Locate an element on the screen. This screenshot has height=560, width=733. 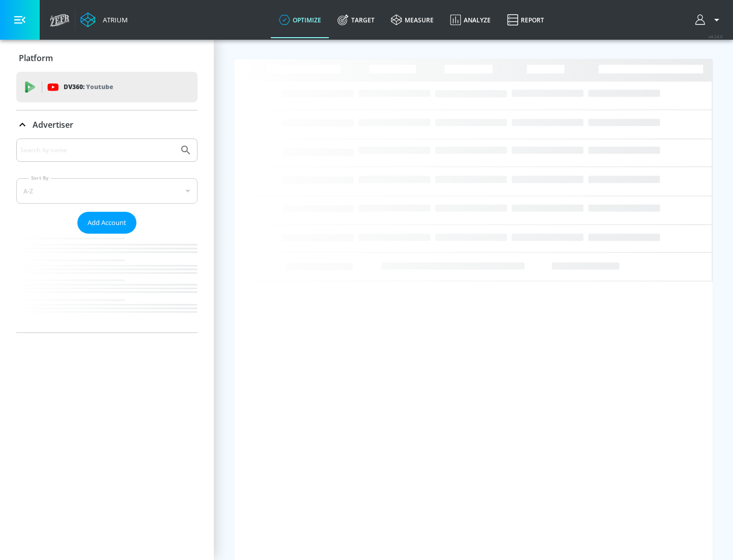
div: Platform is located at coordinates (107, 58).